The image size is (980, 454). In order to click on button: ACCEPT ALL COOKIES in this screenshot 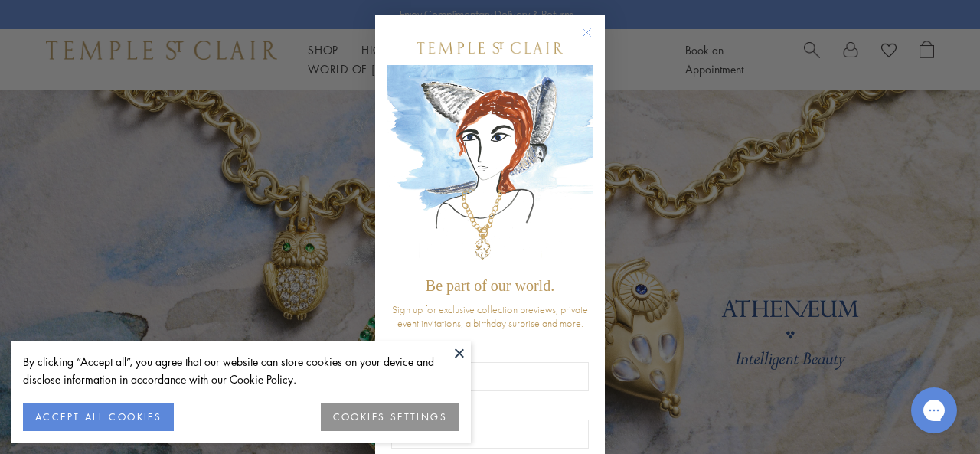, I will do `click(98, 417)`.